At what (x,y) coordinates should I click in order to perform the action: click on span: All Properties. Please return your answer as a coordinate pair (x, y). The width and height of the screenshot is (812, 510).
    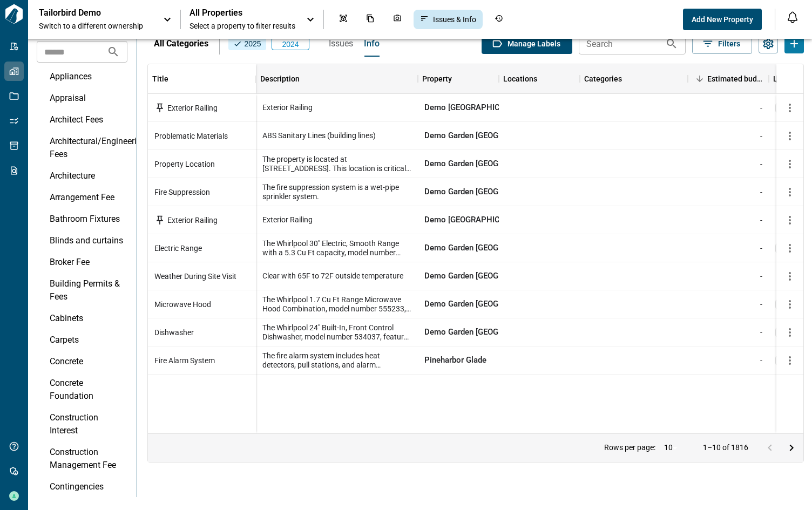
    Looking at the image, I should click on (242, 13).